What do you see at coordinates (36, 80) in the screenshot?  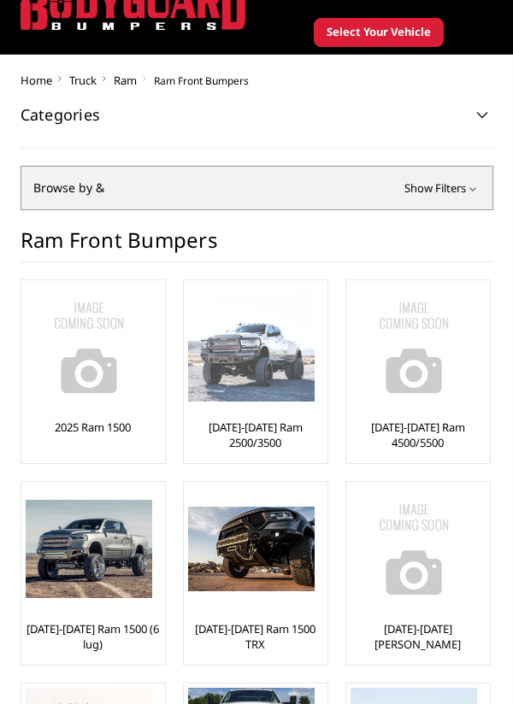 I see `a: Home` at bounding box center [36, 80].